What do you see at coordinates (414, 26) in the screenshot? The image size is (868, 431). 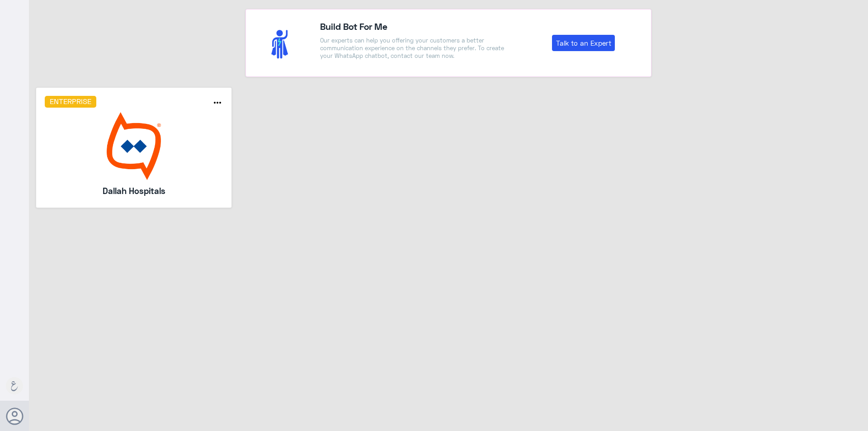 I see `h4: Build Bot For Me` at bounding box center [414, 26].